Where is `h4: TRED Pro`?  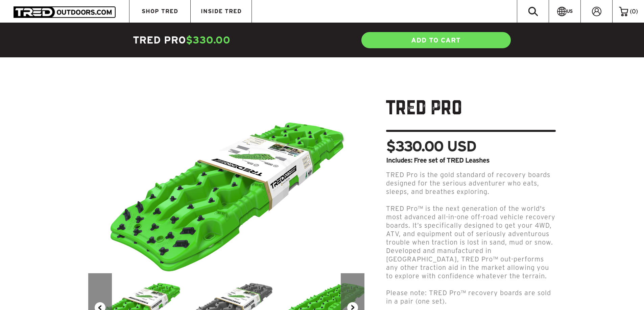
h4: TRED Pro is located at coordinates (228, 40).